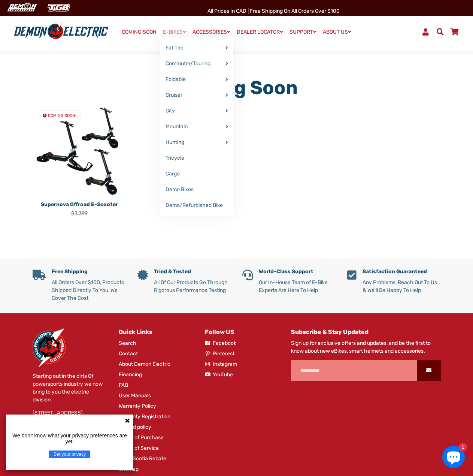 Image resolution: width=473 pixels, height=476 pixels. What do you see at coordinates (89, 290) in the screenshot?
I see `p: All Orders Over $100, Products Shipped Directly To You, We Cover The Cost` at bounding box center [89, 290].